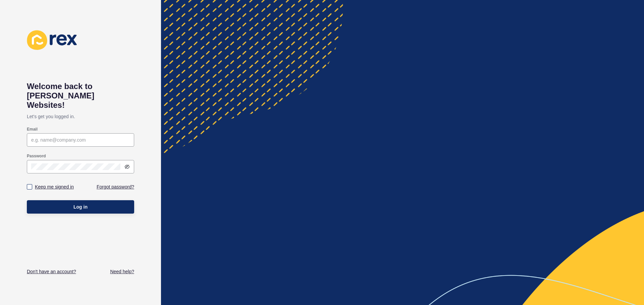  I want to click on span: Log in, so click(81, 207).